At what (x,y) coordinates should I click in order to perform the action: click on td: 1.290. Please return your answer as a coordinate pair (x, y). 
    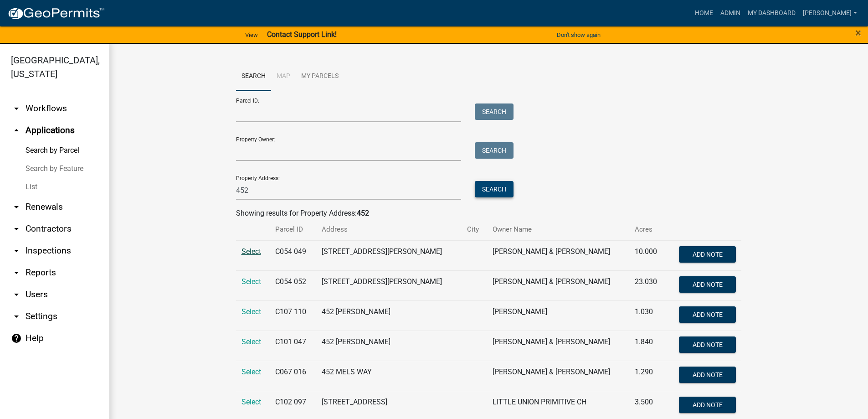
    Looking at the image, I should click on (648, 376).